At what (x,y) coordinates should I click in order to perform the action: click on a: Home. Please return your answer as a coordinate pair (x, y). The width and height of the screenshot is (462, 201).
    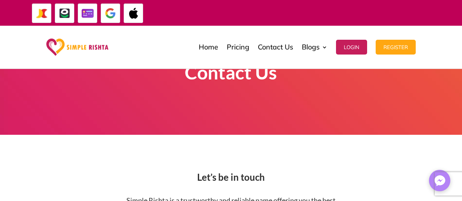
    Looking at the image, I should click on (208, 47).